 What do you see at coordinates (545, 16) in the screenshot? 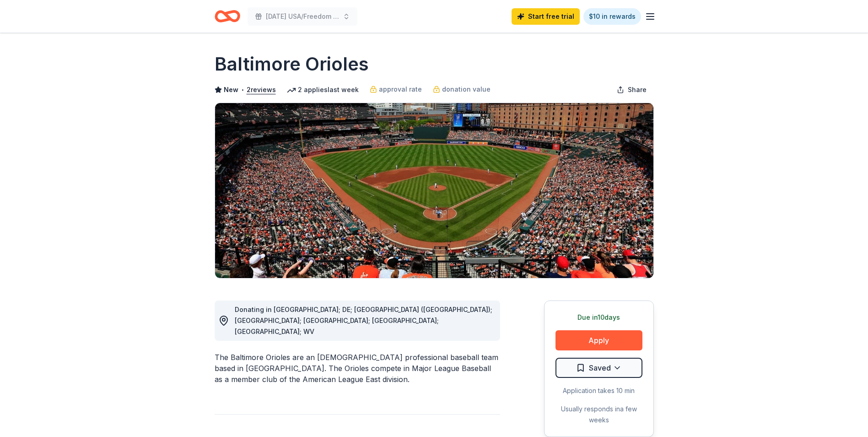
I see `a: Start free trial` at bounding box center [545, 16].